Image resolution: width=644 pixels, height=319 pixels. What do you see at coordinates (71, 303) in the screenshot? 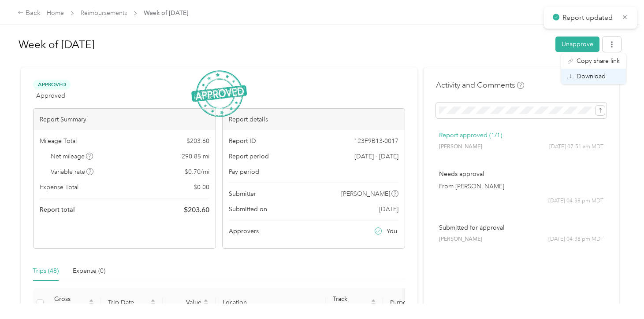
I see `span: Gross Miles` at bounding box center [71, 303].